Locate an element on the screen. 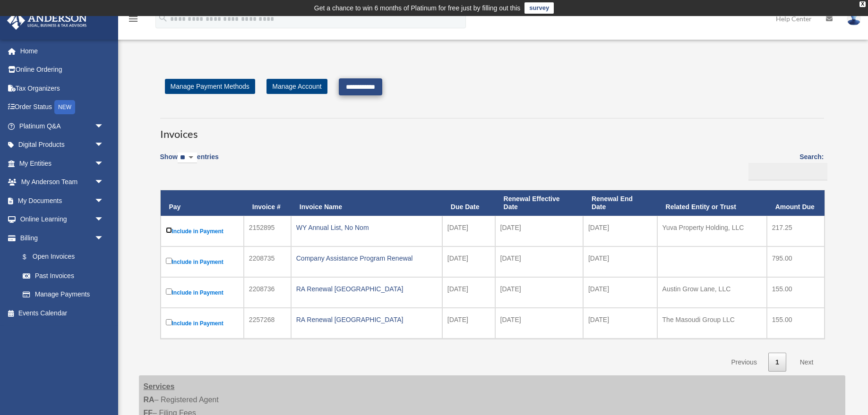 The image size is (868, 415). th: Due Date: activate to sort column ascending is located at coordinates (469, 203).